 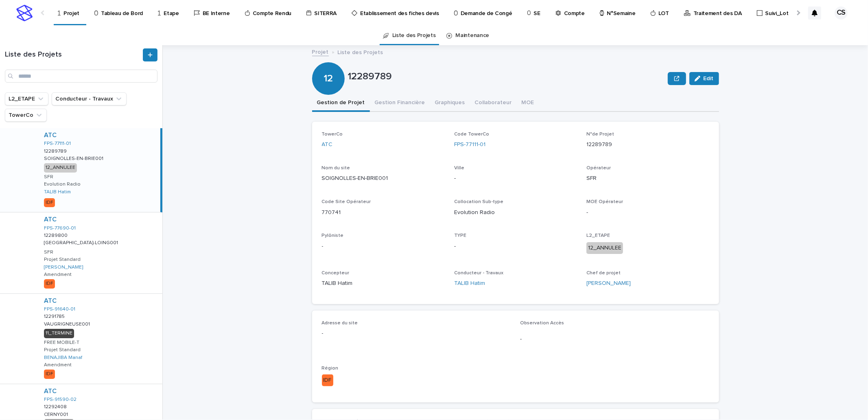 I want to click on span: Région, so click(x=330, y=369).